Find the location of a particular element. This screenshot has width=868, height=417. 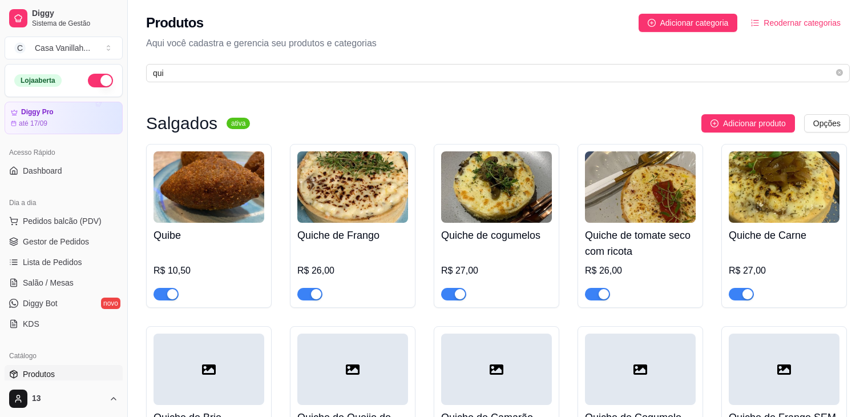

span: 13 is located at coordinates (68, 398).